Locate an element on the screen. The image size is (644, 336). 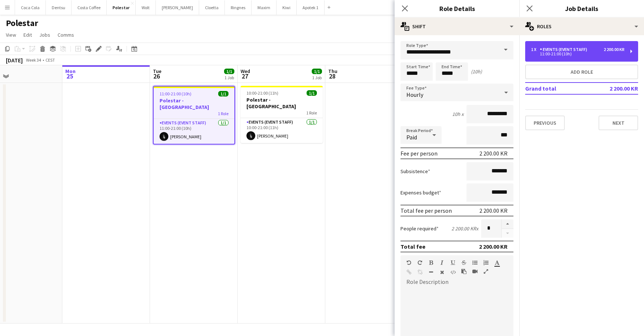
span: Tue is located at coordinates (157, 71).